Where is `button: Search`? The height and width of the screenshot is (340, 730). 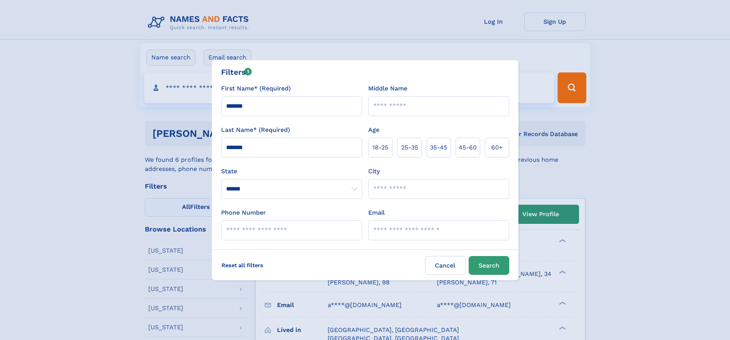 button: Search is located at coordinates (489, 265).